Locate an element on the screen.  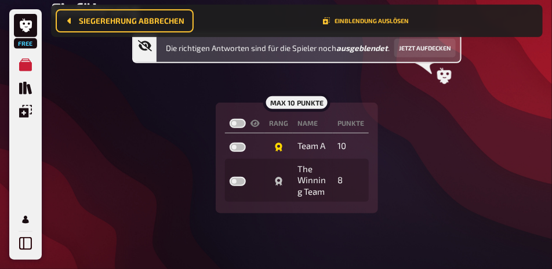
button: Siegerehrung abbrechen is located at coordinates (125, 21).